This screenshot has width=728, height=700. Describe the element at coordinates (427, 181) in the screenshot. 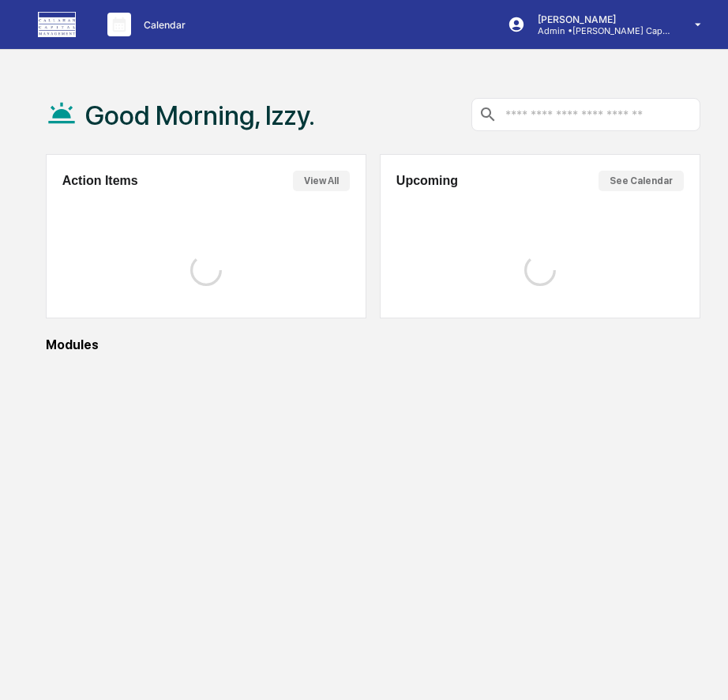

I see `h2: Upcoming` at that location.